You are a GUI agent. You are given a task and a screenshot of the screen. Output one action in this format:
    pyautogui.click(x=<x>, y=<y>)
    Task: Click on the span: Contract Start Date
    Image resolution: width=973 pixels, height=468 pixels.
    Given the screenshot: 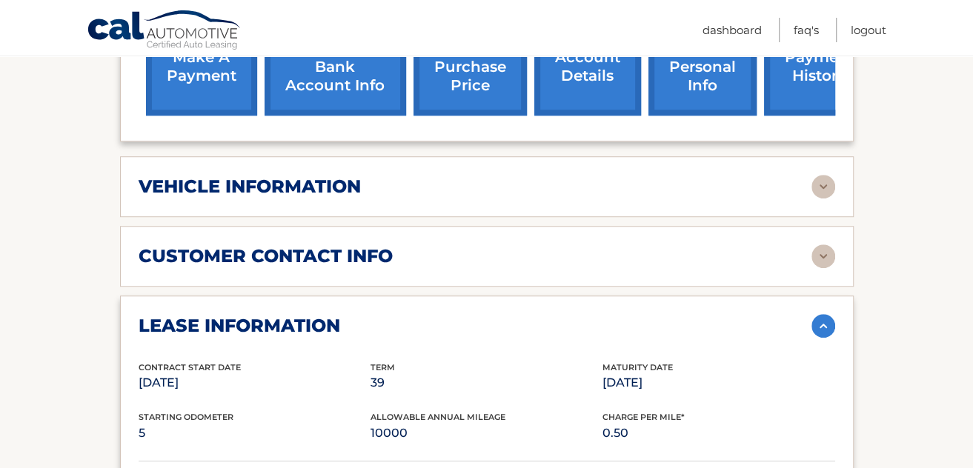 What is the action you would take?
    pyautogui.click(x=190, y=368)
    